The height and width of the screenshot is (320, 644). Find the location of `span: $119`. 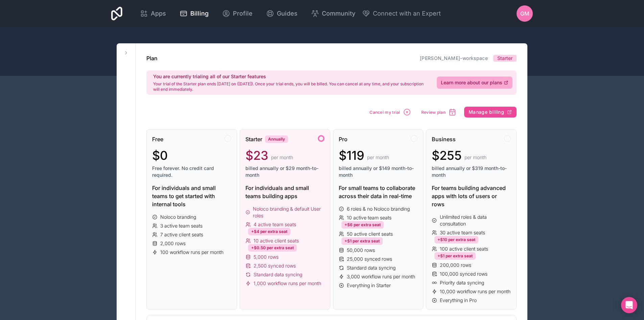

span: $119 is located at coordinates (352, 155).